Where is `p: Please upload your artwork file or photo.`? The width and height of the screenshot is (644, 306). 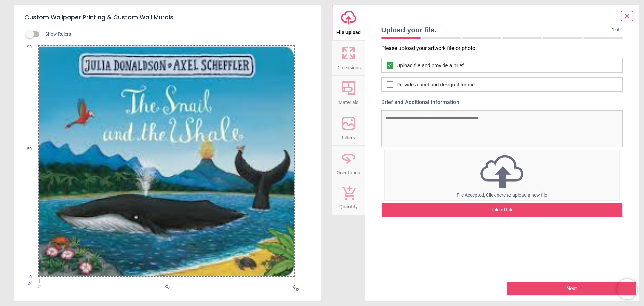 p: Please upload your artwork file or photo. is located at coordinates (505, 49).